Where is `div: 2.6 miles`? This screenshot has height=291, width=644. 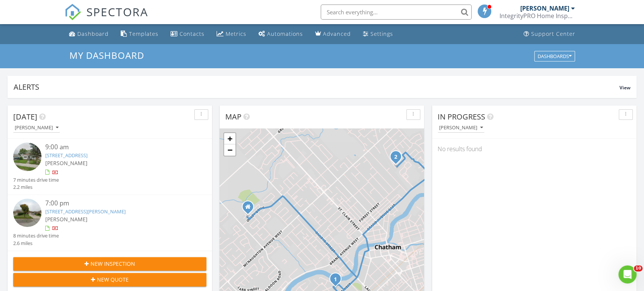 div: 2.6 miles is located at coordinates (36, 243).